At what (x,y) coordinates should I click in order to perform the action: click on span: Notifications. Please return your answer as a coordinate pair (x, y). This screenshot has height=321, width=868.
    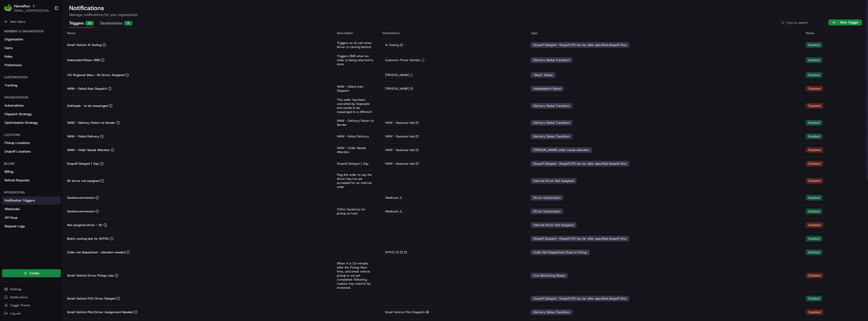
    Looking at the image, I should click on (19, 297).